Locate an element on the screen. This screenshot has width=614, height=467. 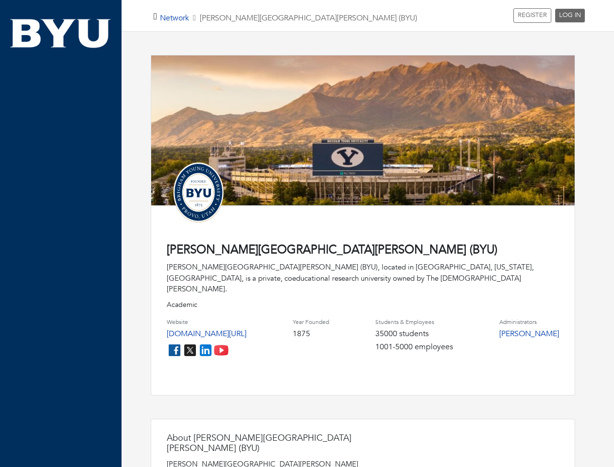
img: linkedin_icon-84db3ca265f4ac0988026744a78baded5d6ee8239146f80404fb69c9eee6e8e7.png is located at coordinates (206, 350).